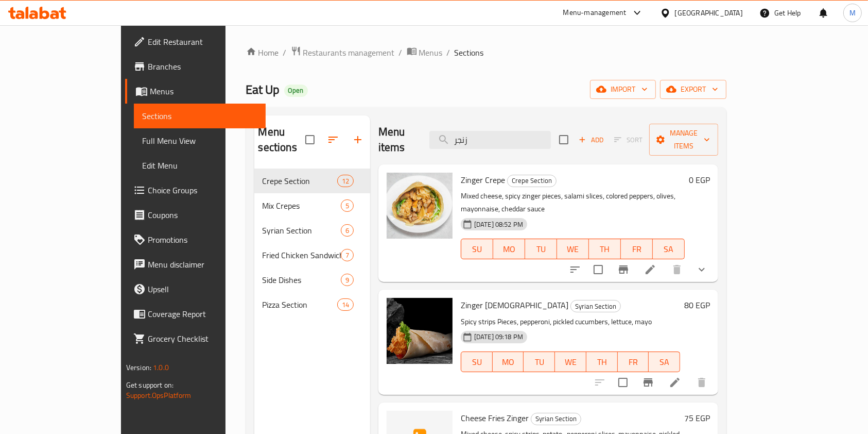 The image size is (868, 434). What do you see at coordinates (349, 52) in the screenshot?
I see `span: Restaurants management` at bounding box center [349, 52].